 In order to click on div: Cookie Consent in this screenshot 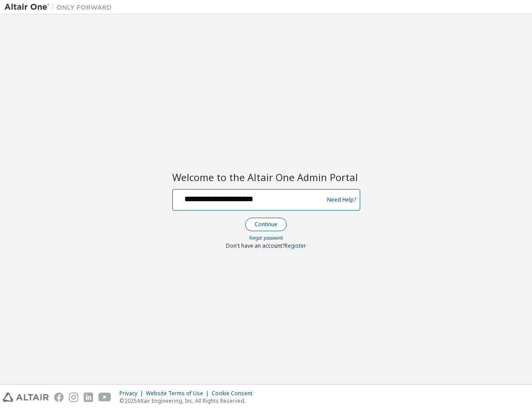, I will do `click(234, 393)`.